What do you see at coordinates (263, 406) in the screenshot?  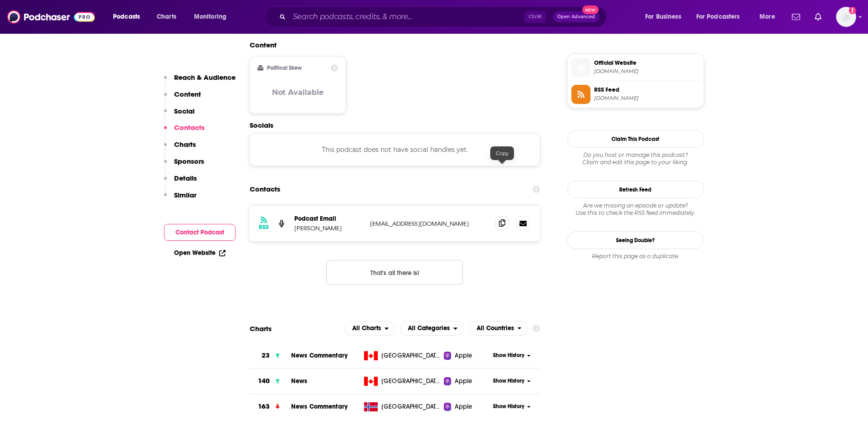 I see `h3: 163` at bounding box center [263, 406].